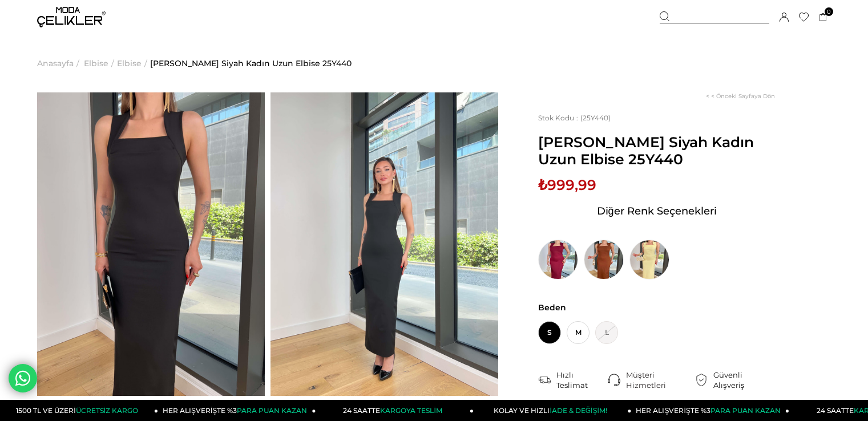  I want to click on a: KOLAY VE HIZLIİADE & DEĞİŞİM!, so click(552, 410).